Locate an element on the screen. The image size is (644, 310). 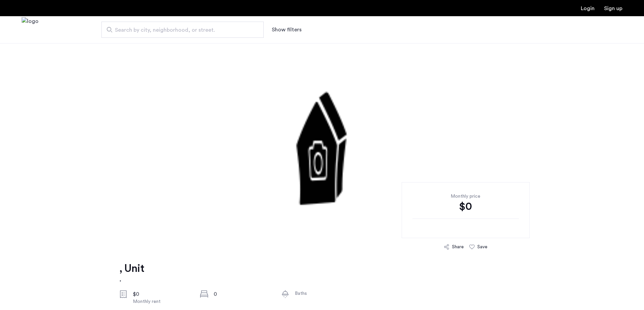
div: 0 is located at coordinates (242, 295).